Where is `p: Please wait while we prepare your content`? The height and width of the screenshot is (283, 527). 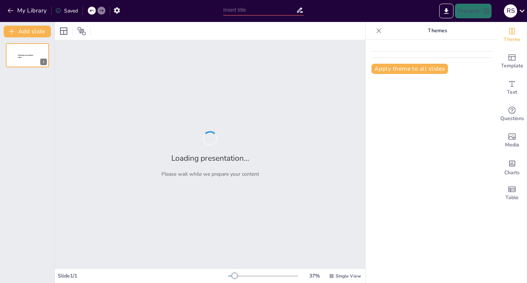 p: Please wait while we prepare your content is located at coordinates (210, 174).